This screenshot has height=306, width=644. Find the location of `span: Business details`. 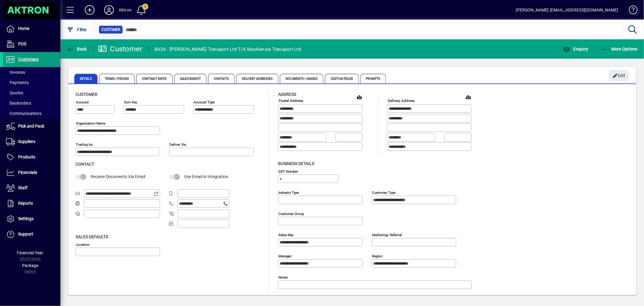

span: Business details is located at coordinates (296, 163).